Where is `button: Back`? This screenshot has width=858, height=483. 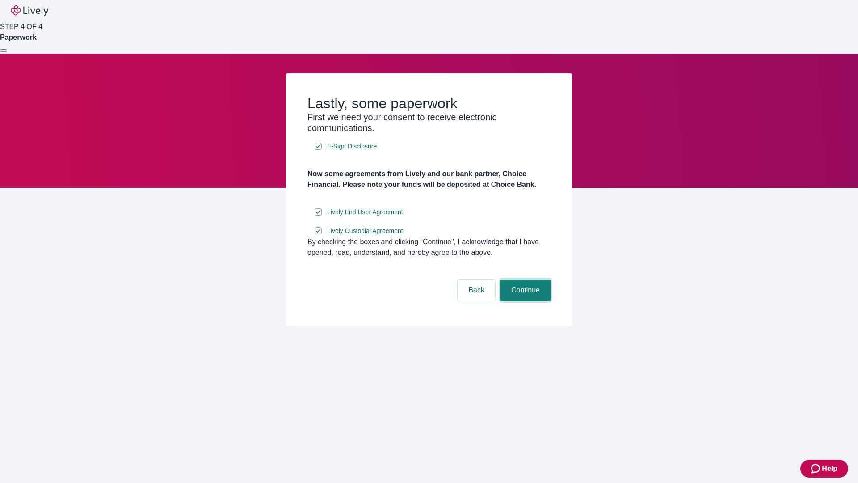
button: Back is located at coordinates (476, 290).